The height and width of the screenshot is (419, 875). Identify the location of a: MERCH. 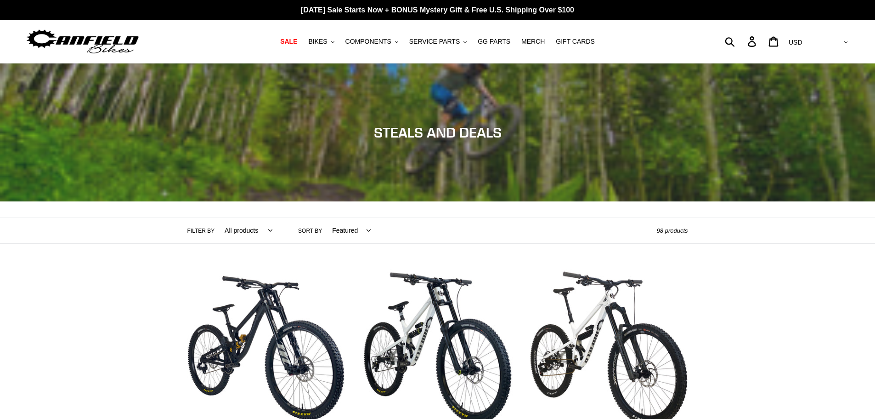
(533, 41).